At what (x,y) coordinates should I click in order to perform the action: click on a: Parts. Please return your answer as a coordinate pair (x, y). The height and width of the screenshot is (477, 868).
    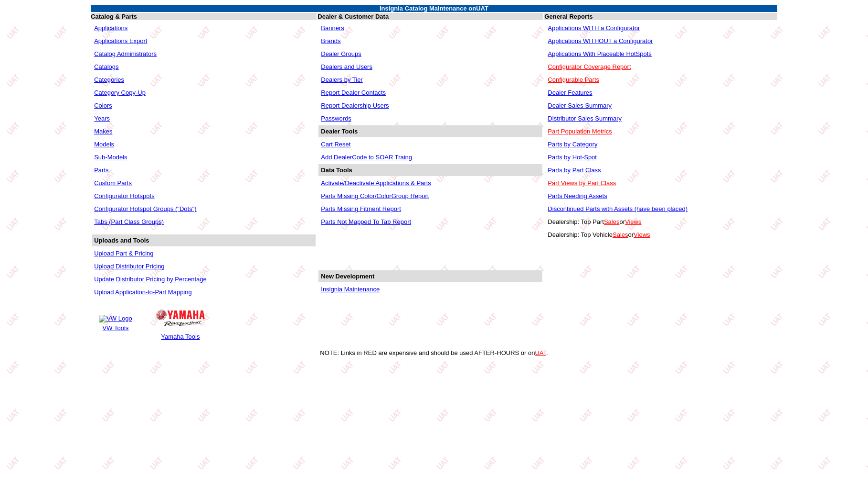
    Looking at the image, I should click on (101, 169).